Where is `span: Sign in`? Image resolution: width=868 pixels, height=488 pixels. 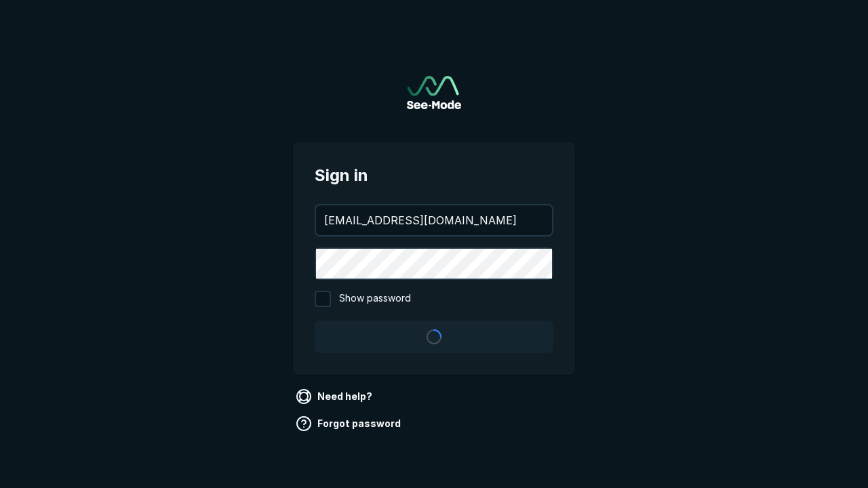
span: Sign in is located at coordinates (434, 176).